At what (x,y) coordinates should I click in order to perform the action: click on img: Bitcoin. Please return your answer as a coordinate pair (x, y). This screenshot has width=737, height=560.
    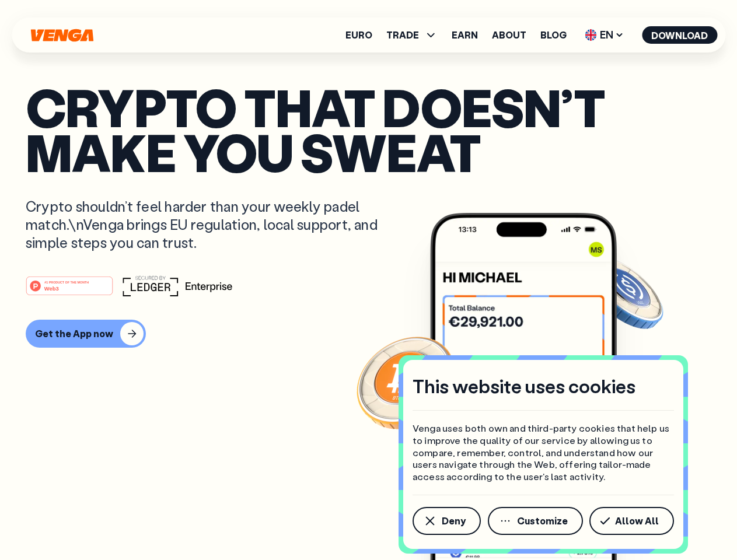
    Looking at the image, I should click on (406, 382).